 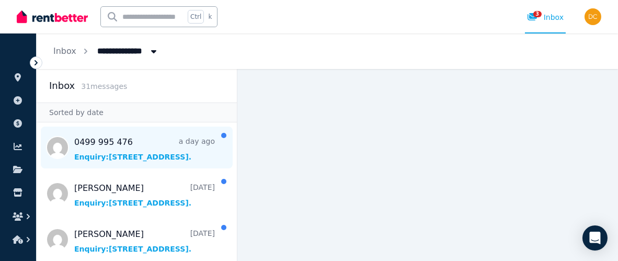 What do you see at coordinates (136, 191) in the screenshot?
I see `nav: Message list` at bounding box center [136, 191].